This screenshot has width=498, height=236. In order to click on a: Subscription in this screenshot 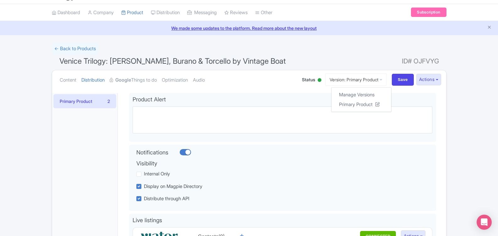, I will do `click(429, 12)`.